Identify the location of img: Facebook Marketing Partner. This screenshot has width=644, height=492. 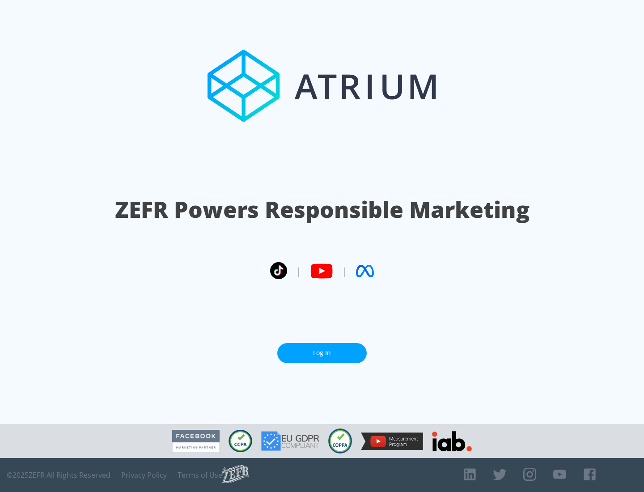
(196, 441).